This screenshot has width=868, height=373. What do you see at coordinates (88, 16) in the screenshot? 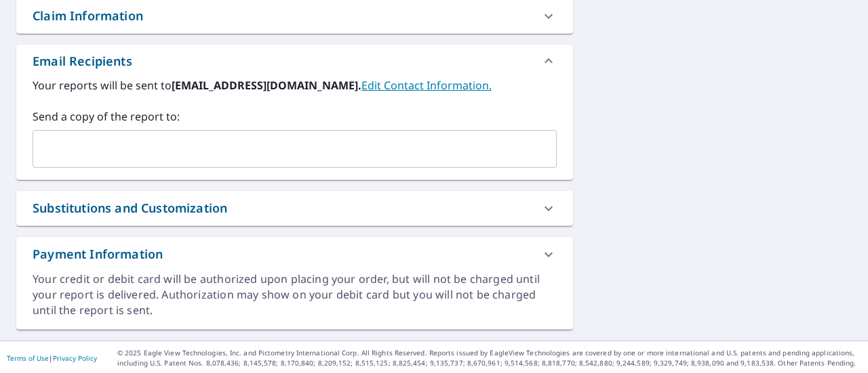
I see `div: Claim Information` at bounding box center [88, 16].